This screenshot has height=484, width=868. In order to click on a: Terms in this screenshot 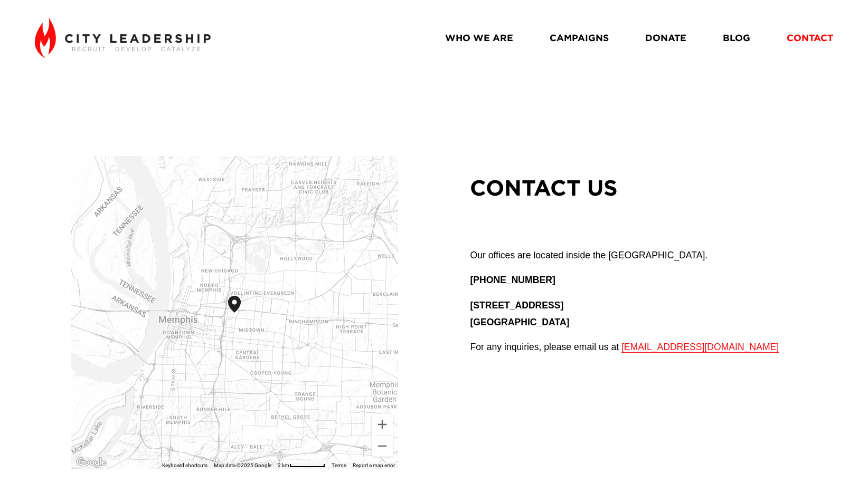, I will do `click(339, 465)`.